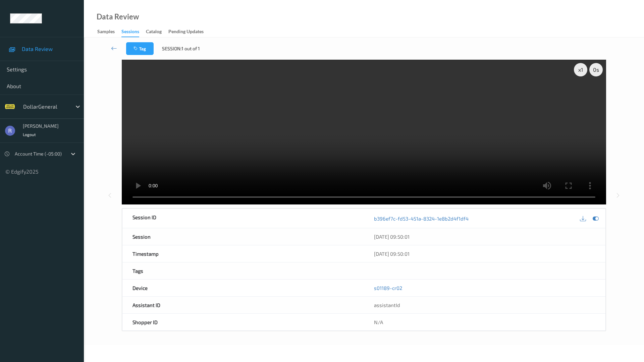  What do you see at coordinates (130, 32) in the screenshot?
I see `div: Sessions` at bounding box center [130, 32].